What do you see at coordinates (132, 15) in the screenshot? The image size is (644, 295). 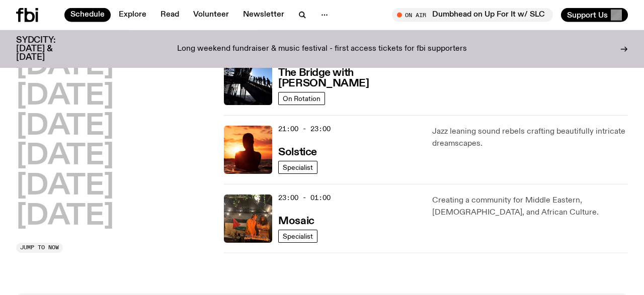 I see `a: Explore` at bounding box center [132, 15].